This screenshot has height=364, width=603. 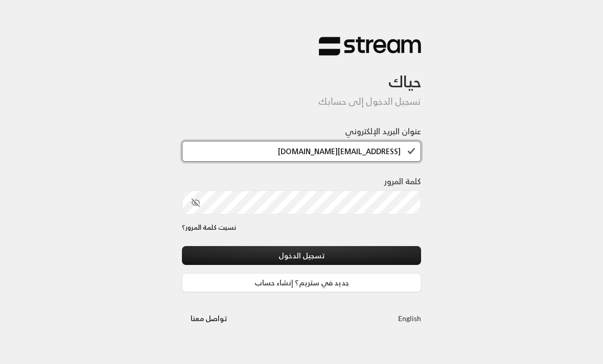 I want to click on a: نسيت كلمة المرور؟, so click(x=209, y=228).